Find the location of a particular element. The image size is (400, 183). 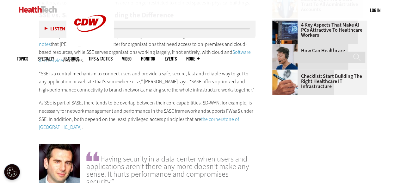

a: CDW is located at coordinates (90, 45).